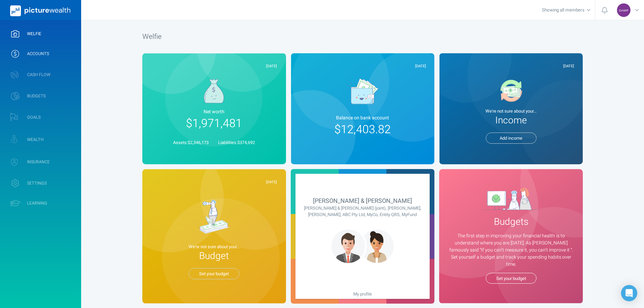 This screenshot has width=644, height=308. What do you see at coordinates (511, 121) in the screenshot?
I see `span: Income` at bounding box center [511, 121].